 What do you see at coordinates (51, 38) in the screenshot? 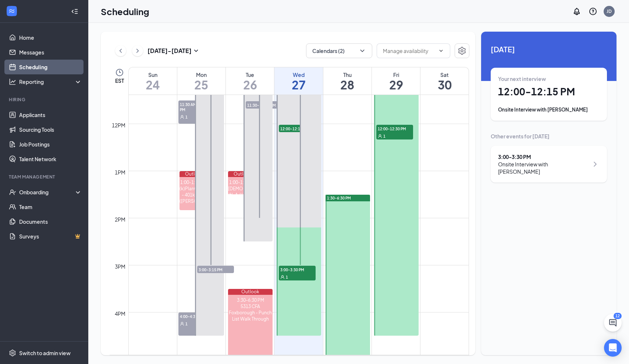
I see `a: Home` at bounding box center [51, 38].